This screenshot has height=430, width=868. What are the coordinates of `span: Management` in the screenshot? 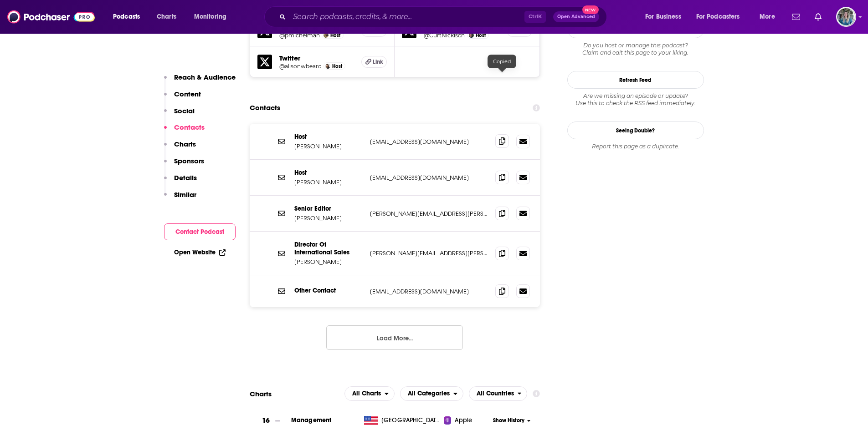 It's located at (312, 420).